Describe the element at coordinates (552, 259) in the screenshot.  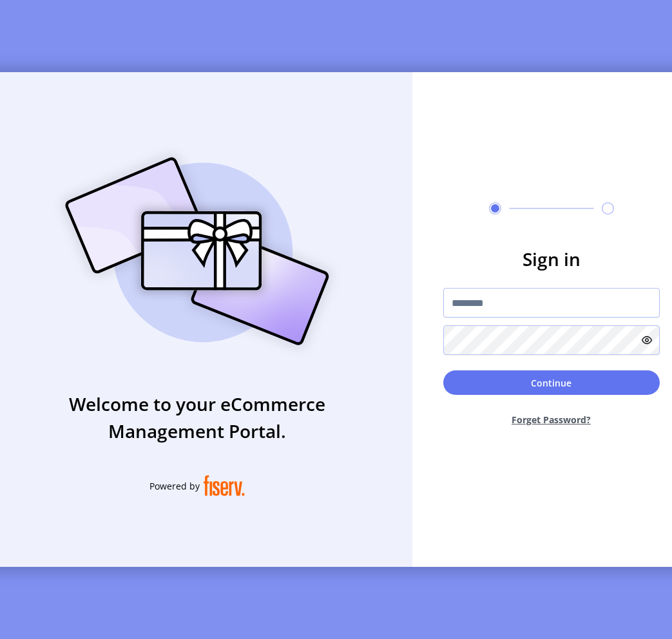
I see `h3: Sign in` at that location.